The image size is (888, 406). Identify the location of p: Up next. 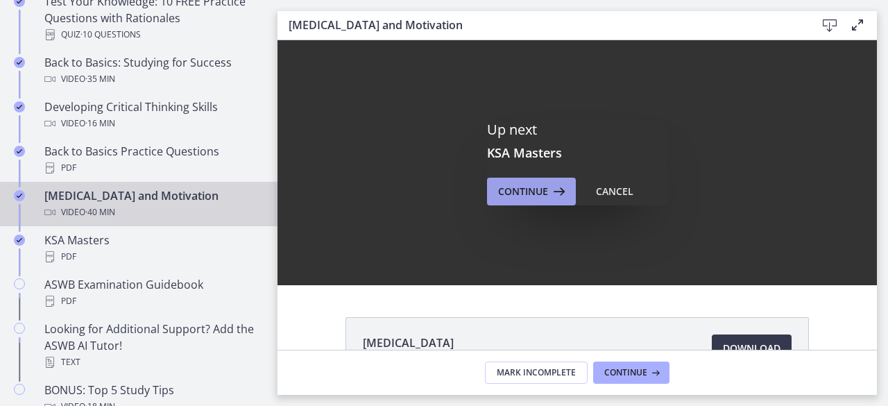
(577, 130).